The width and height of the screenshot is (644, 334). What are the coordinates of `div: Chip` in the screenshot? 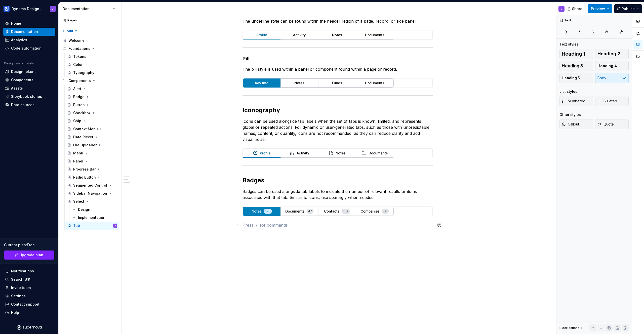 It's located at (77, 121).